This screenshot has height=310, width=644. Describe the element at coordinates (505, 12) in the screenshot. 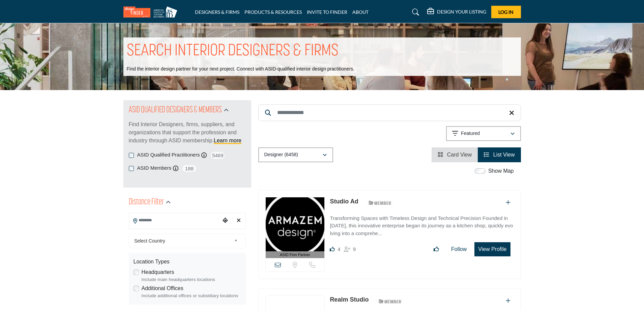

I see `span: Log In` at that location.